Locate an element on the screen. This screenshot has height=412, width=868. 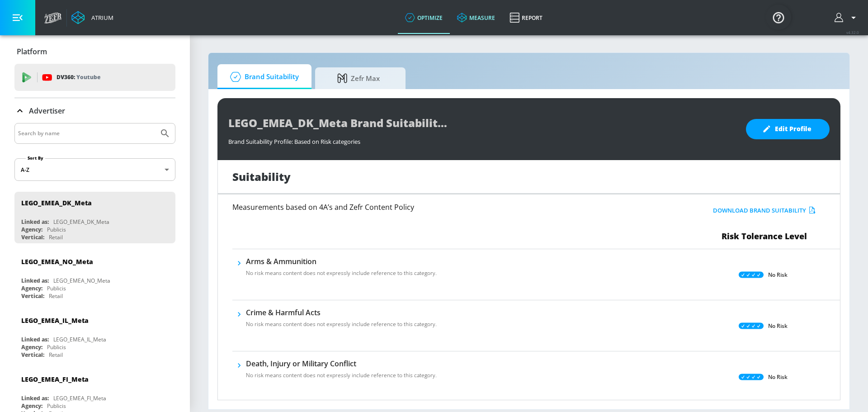
a: Report is located at coordinates (526, 18).